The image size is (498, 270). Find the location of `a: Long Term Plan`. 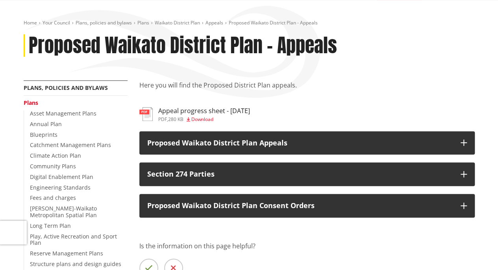

a: Long Term Plan is located at coordinates (50, 225).